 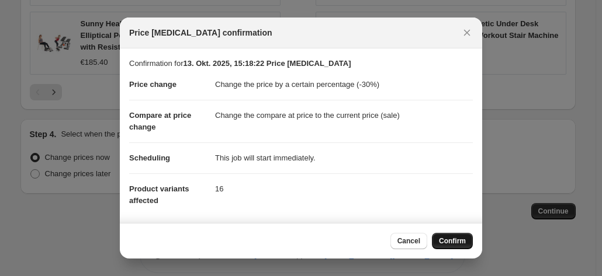 What do you see at coordinates (452, 241) in the screenshot?
I see `button: Confirm` at bounding box center [452, 241].